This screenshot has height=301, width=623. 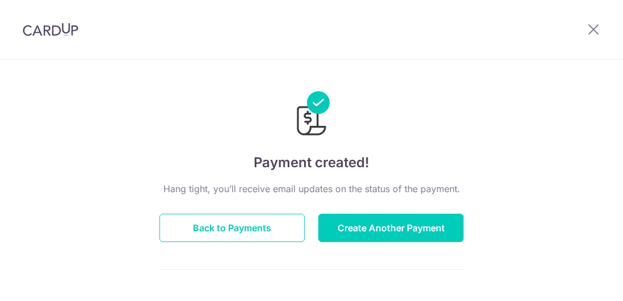 What do you see at coordinates (312, 115) in the screenshot?
I see `img: Payments` at bounding box center [312, 115].